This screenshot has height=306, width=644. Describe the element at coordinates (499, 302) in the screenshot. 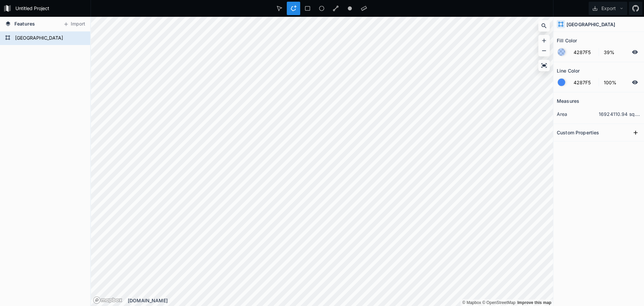

I see `a: OpenStreetMap` at that location.